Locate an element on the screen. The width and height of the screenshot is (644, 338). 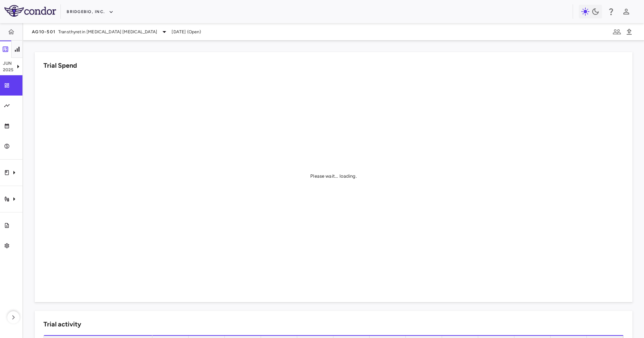
span: AG10-501 is located at coordinates (43, 32).